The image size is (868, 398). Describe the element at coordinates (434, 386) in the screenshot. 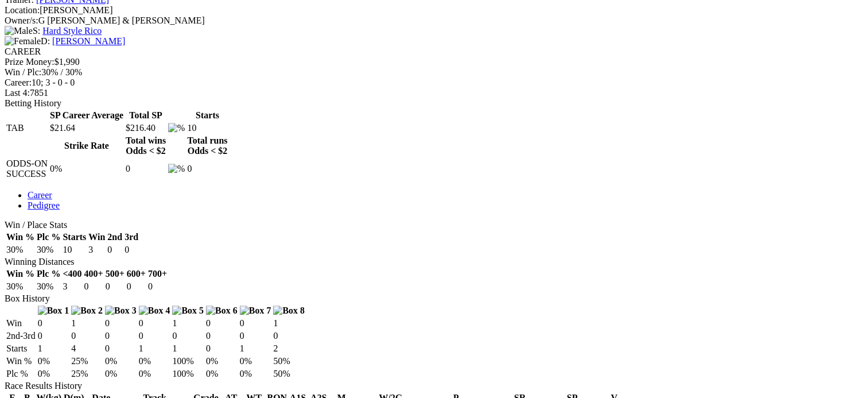

I see `div: Race Results History` at that location.